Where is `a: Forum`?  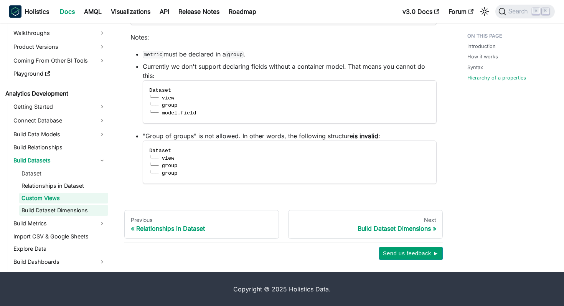 a: Forum is located at coordinates (460, 12).